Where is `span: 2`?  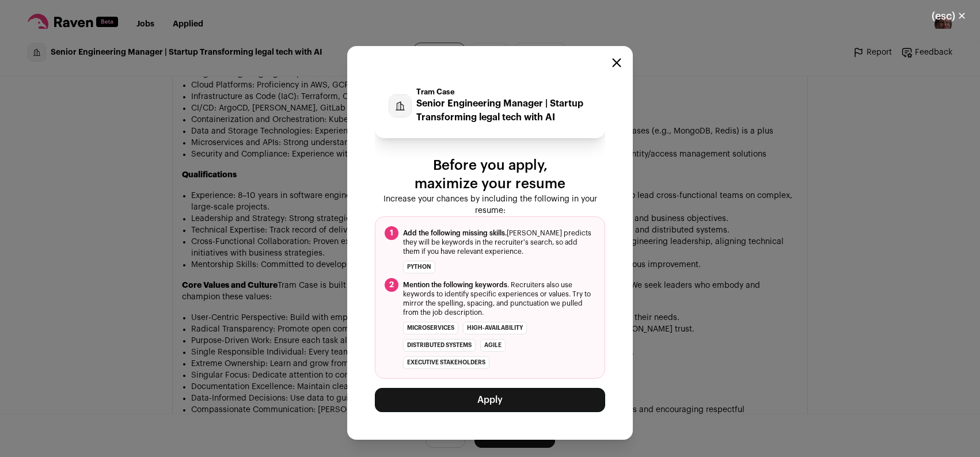
span: 2 is located at coordinates (392, 285).